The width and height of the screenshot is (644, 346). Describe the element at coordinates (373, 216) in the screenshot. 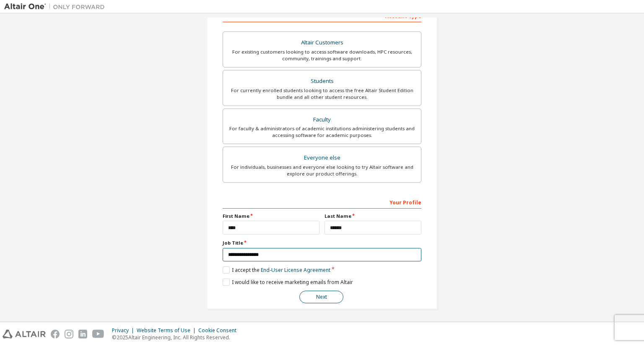

I see `label: Last Name` at that location.